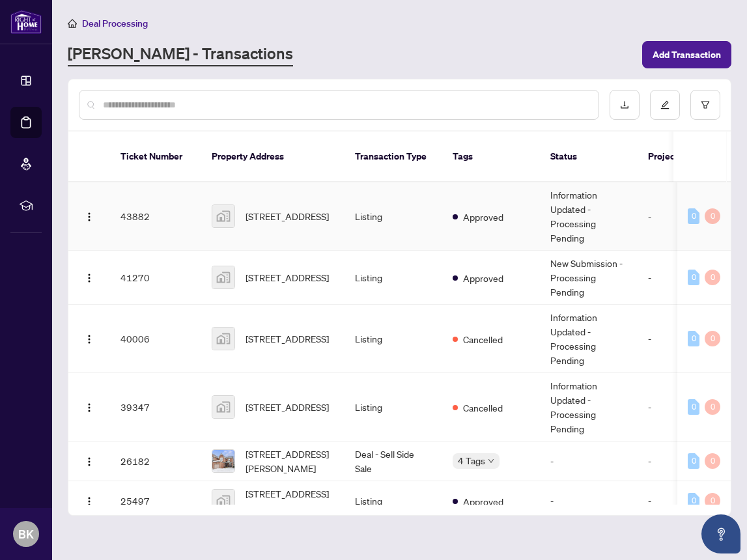 This screenshot has height=560, width=747. Describe the element at coordinates (676, 157) in the screenshot. I see `th: Project Name` at that location.